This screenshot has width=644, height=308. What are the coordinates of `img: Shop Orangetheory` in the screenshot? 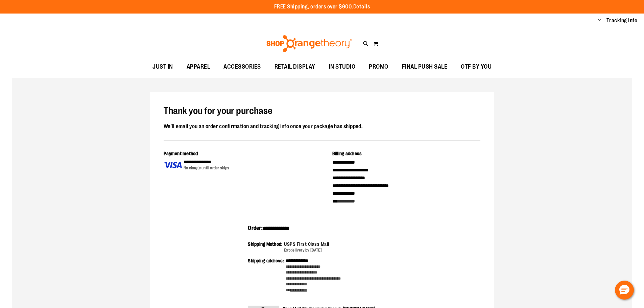 It's located at (309, 44).